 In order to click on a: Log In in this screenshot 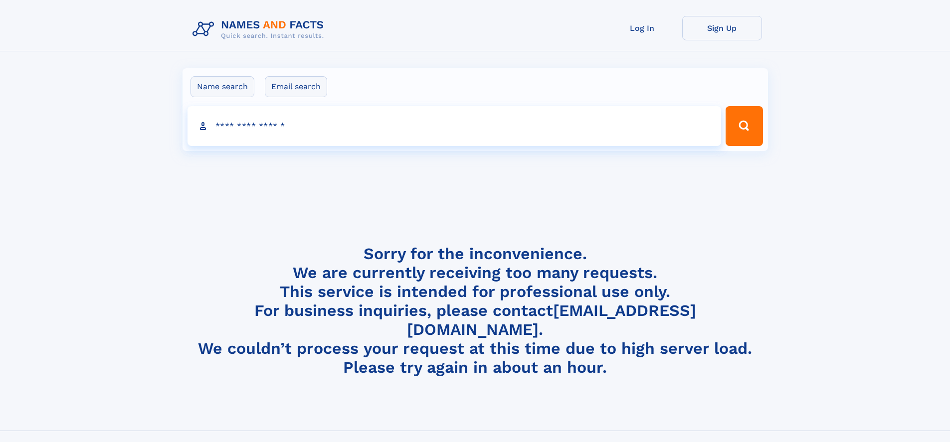, I will do `click(642, 28)`.